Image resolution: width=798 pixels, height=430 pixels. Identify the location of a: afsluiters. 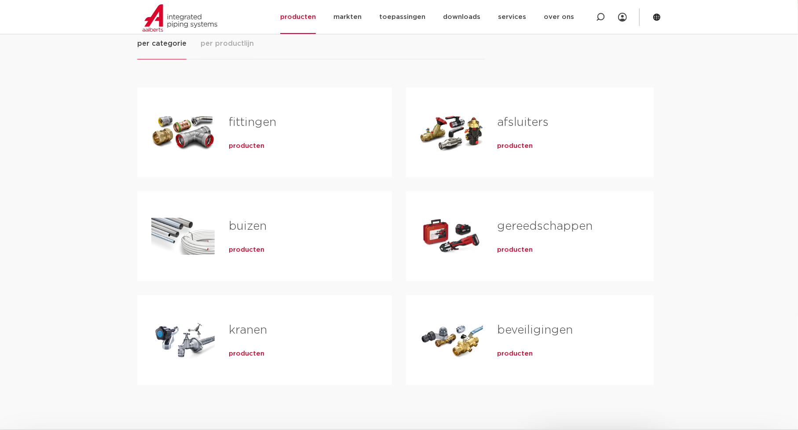
(523, 122).